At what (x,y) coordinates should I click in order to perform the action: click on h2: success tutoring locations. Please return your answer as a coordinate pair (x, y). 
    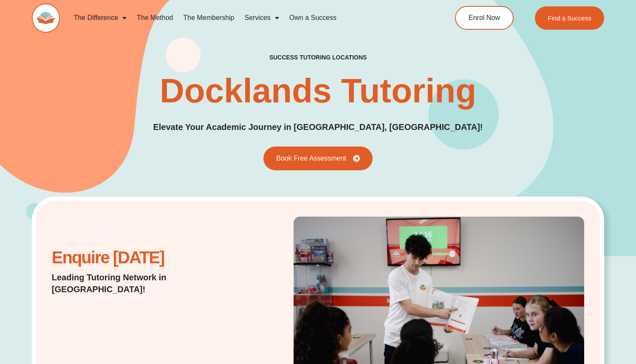
    Looking at the image, I should click on (319, 58).